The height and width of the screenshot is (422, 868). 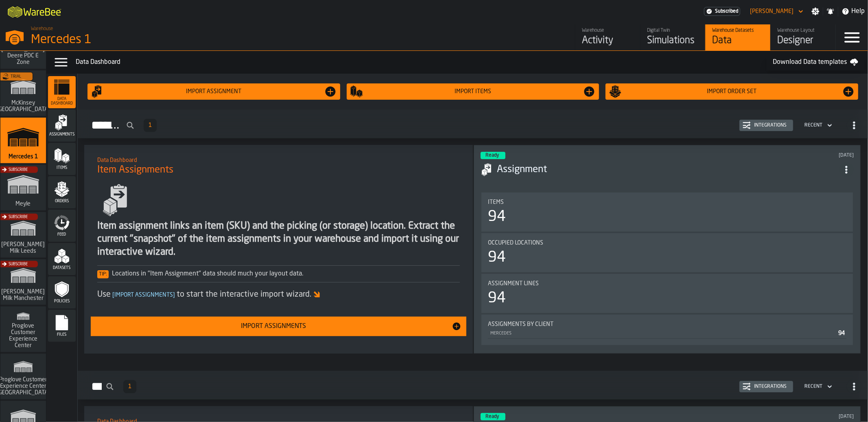 I want to click on button: button-Import Items, so click(x=473, y=92).